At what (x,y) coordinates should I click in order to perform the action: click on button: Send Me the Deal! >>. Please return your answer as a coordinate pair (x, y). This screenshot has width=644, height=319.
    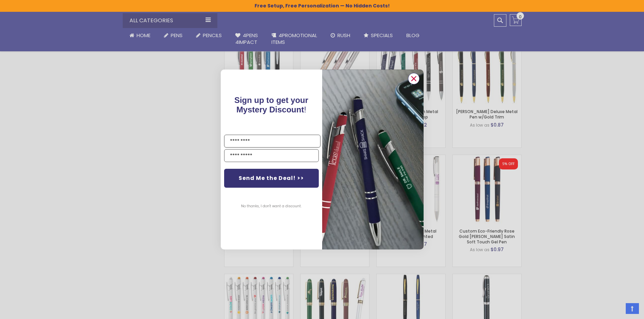
    Looking at the image, I should click on (271, 179).